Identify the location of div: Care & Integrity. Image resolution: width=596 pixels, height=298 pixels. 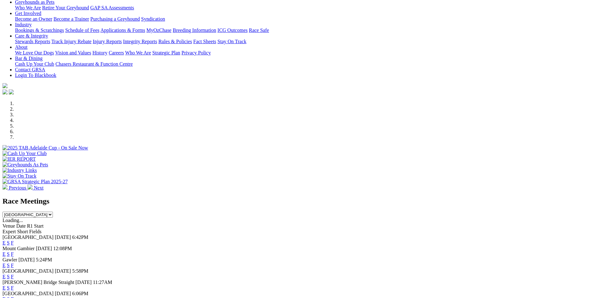
(304, 42).